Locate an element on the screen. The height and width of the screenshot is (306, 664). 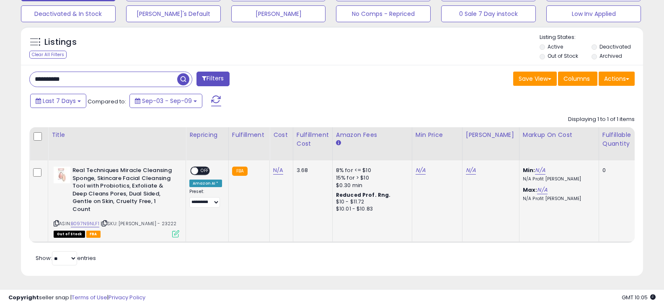
div: Amazon Fees is located at coordinates (372, 135).